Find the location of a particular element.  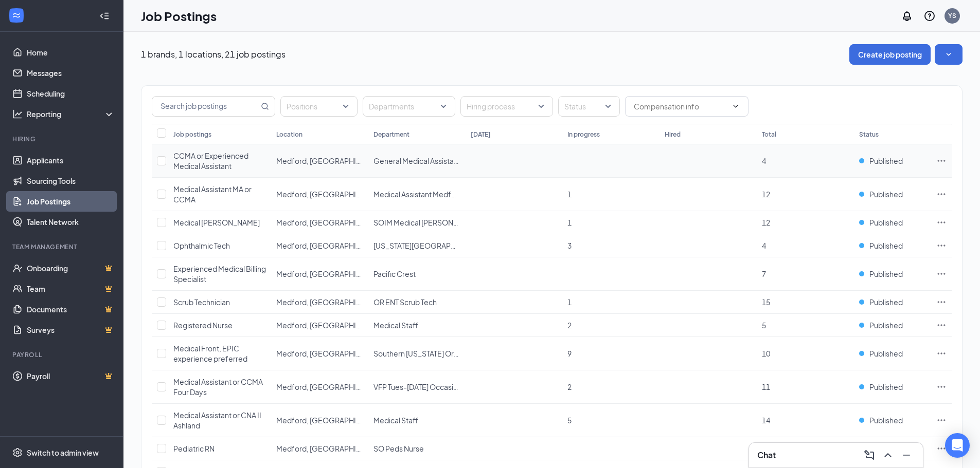

svg: WorkstreamLogo is located at coordinates (17, 16).